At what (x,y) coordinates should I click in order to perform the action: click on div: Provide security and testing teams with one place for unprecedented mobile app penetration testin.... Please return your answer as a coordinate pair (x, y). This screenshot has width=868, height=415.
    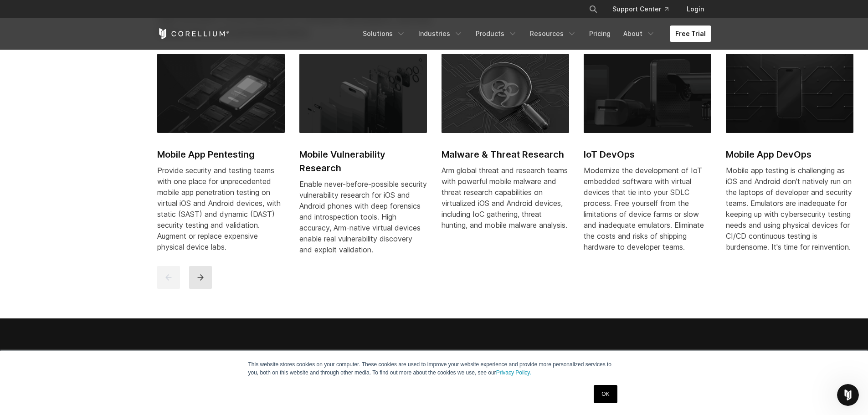
    Looking at the image, I should click on (221, 208).